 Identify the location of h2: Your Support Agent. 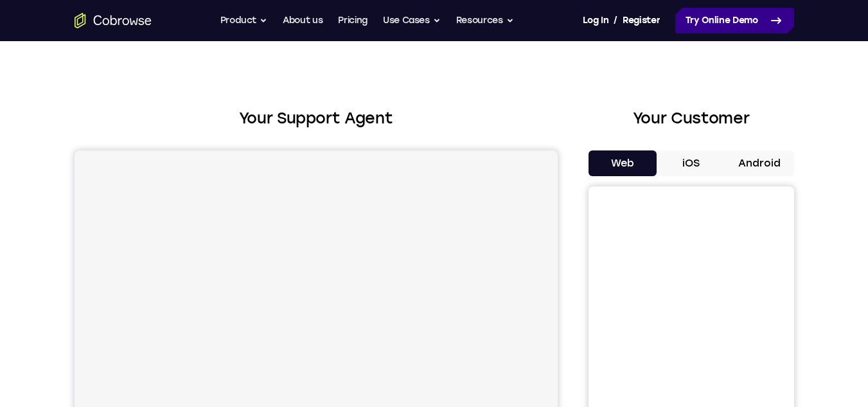
(316, 118).